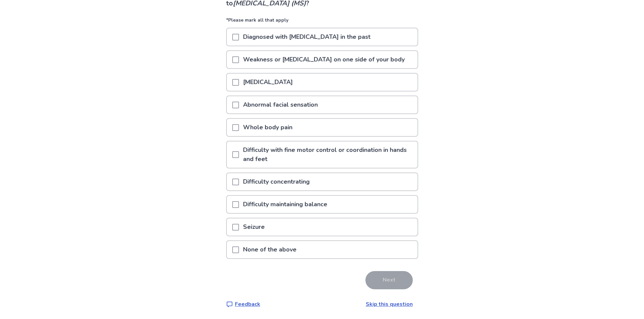 The height and width of the screenshot is (319, 644). Describe the element at coordinates (285, 204) in the screenshot. I see `p: Difficulty maintaining balance` at that location.